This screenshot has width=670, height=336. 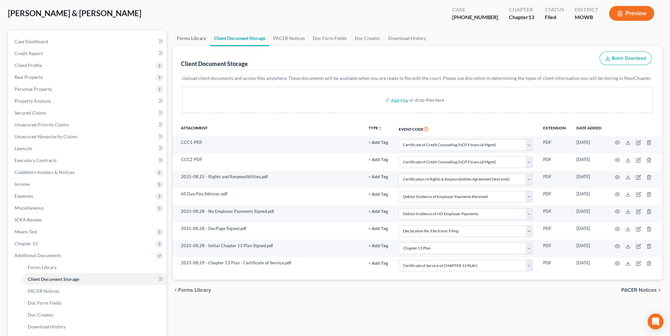 What do you see at coordinates (28, 65) in the screenshot?
I see `span: Client Profile` at bounding box center [28, 65].